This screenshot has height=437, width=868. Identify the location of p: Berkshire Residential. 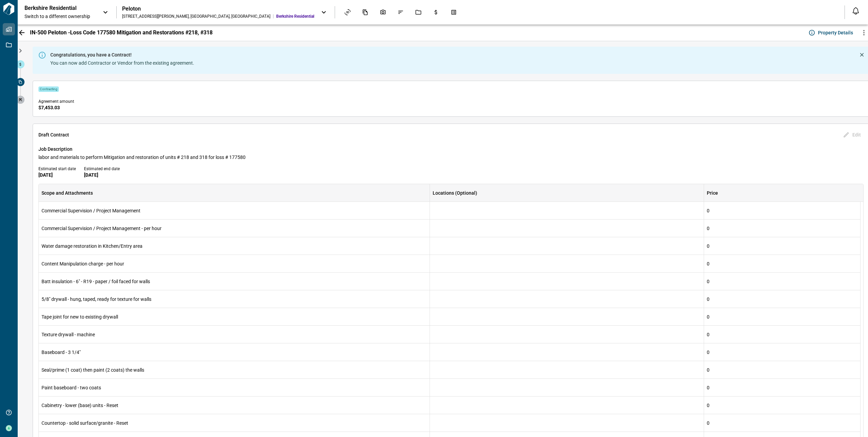
(55, 8).